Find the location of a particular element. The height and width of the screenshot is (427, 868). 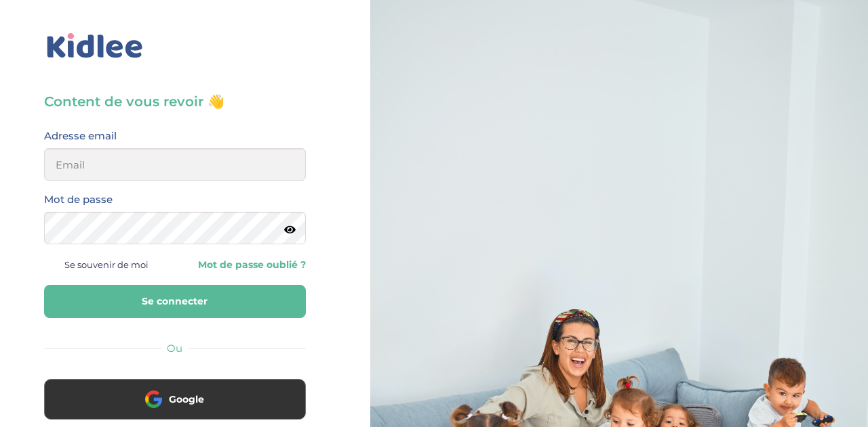

label: Adresse email is located at coordinates (80, 136).